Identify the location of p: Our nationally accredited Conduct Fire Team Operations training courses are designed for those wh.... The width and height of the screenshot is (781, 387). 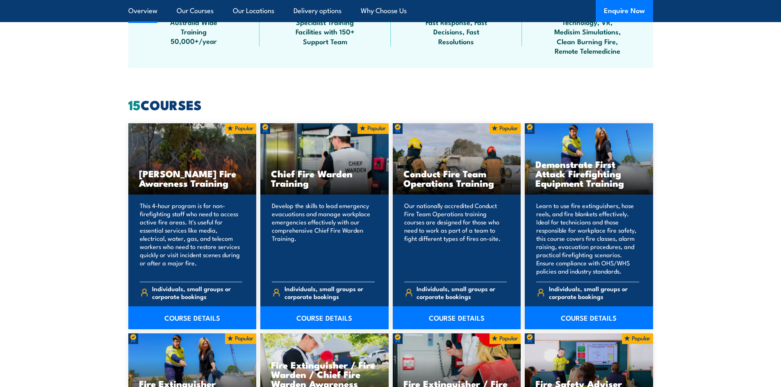
(455, 239).